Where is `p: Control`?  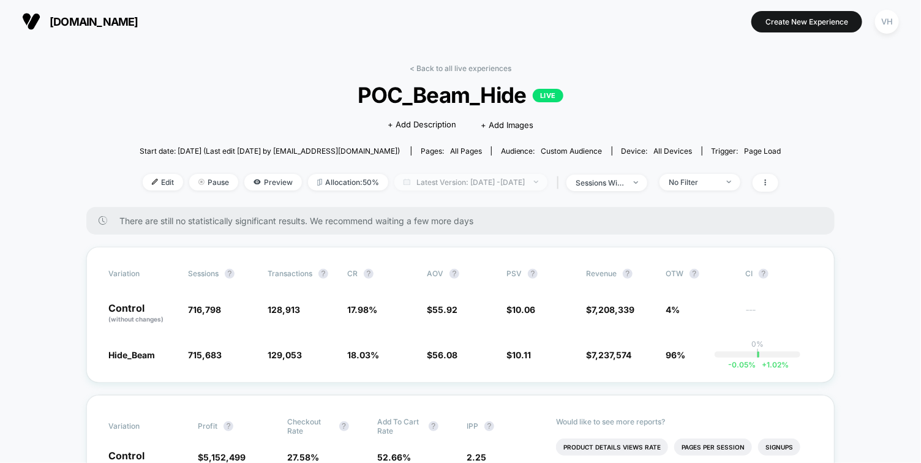 p: Control is located at coordinates (142, 313).